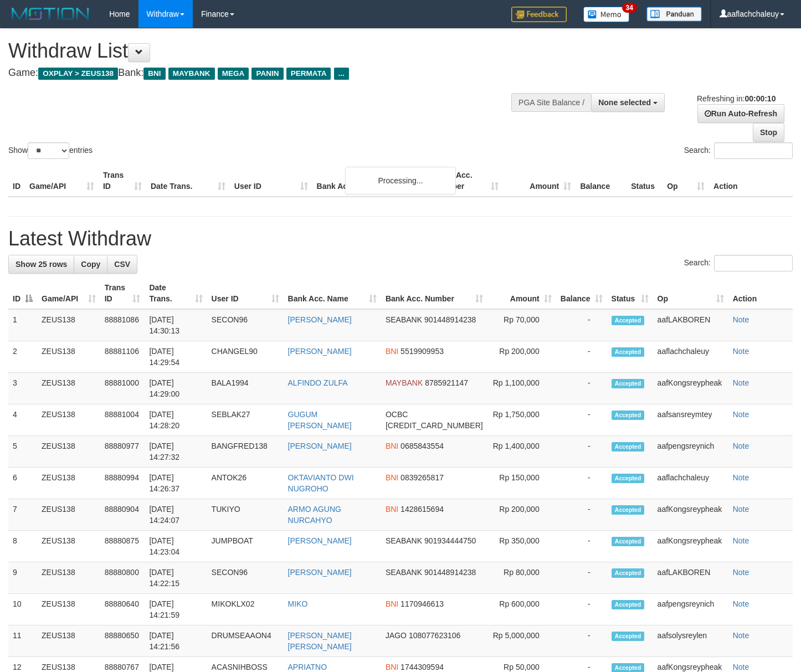 This screenshot has width=801, height=672. I want to click on a: MIKO, so click(299, 604).